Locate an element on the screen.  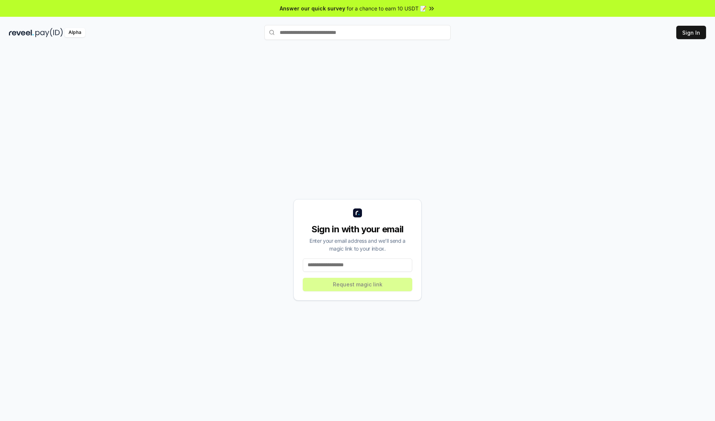
img: pay_id is located at coordinates (49, 32).